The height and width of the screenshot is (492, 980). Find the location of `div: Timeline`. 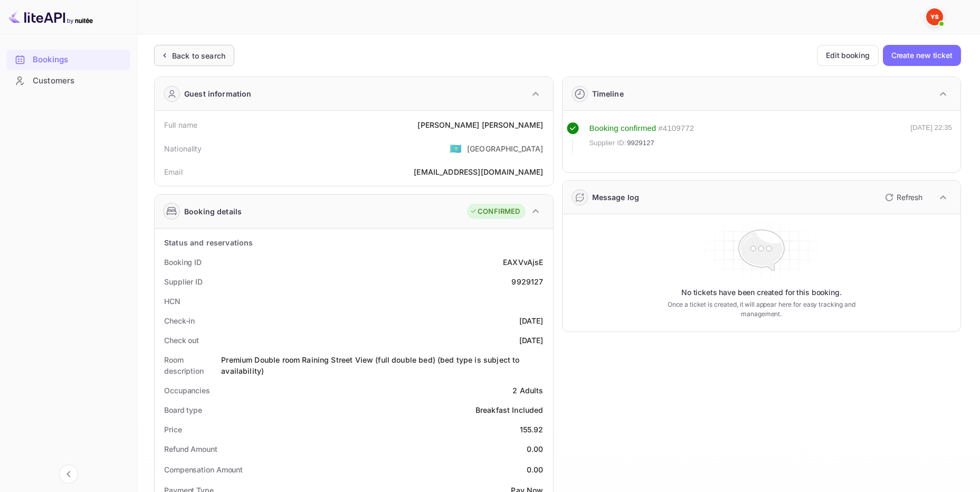

div: Timeline is located at coordinates (608, 94).